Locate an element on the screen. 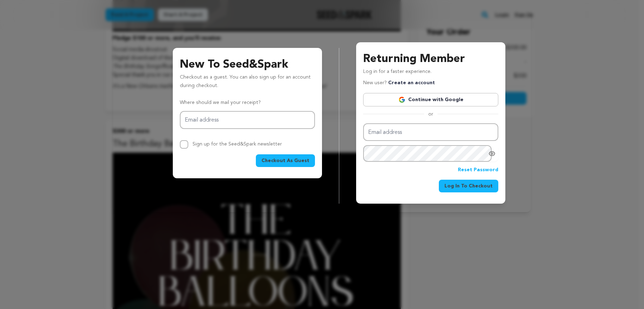 This screenshot has height=309, width=644. p: Log in for a faster experience. is located at coordinates (431, 74).